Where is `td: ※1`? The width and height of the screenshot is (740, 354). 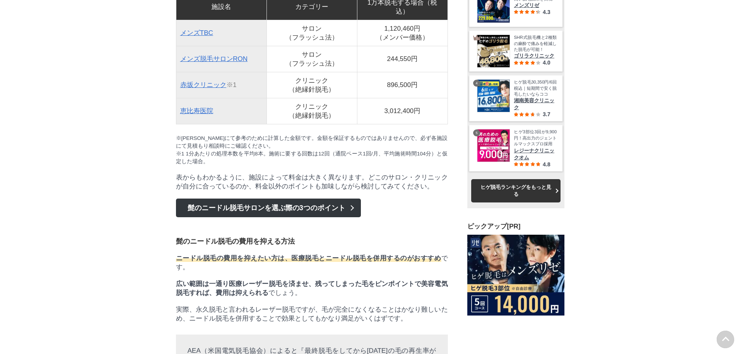 td: ※1 is located at coordinates (221, 85).